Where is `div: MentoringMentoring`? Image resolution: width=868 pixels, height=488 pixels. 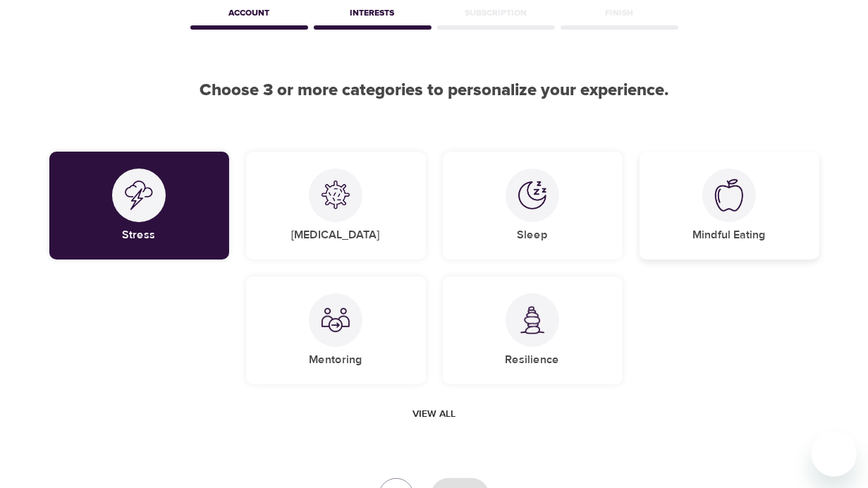
div: MentoringMentoring is located at coordinates (335, 330).